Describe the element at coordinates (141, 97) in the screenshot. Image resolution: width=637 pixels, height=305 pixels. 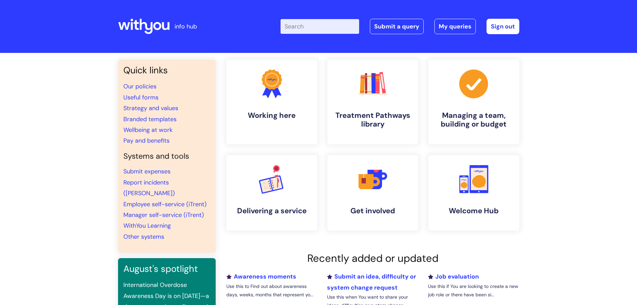
I see `a: Useful forms` at that location.